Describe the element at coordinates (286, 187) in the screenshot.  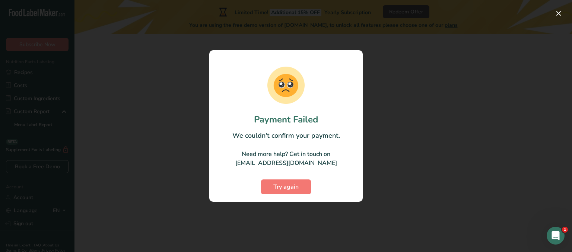
I see `button: Try again` at that location.